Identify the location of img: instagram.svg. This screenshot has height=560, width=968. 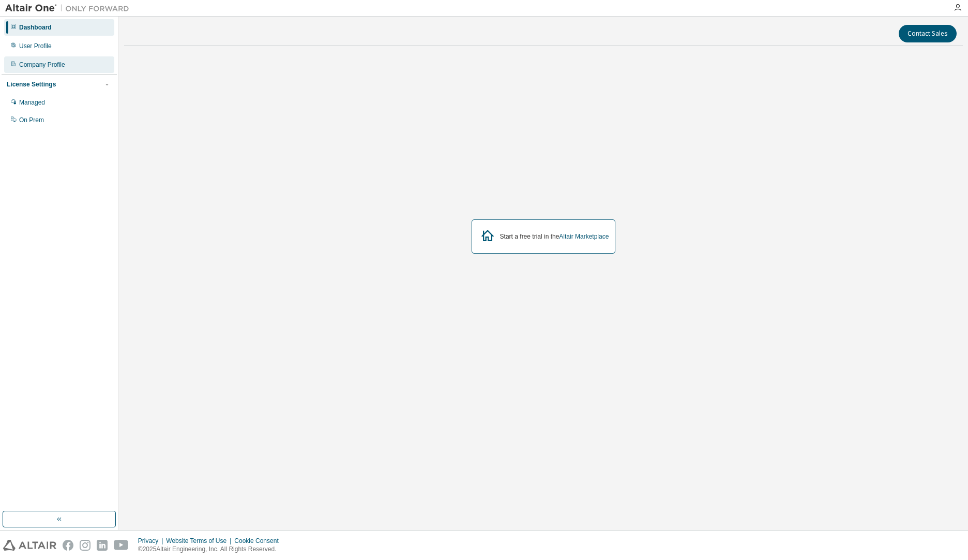
(85, 545).